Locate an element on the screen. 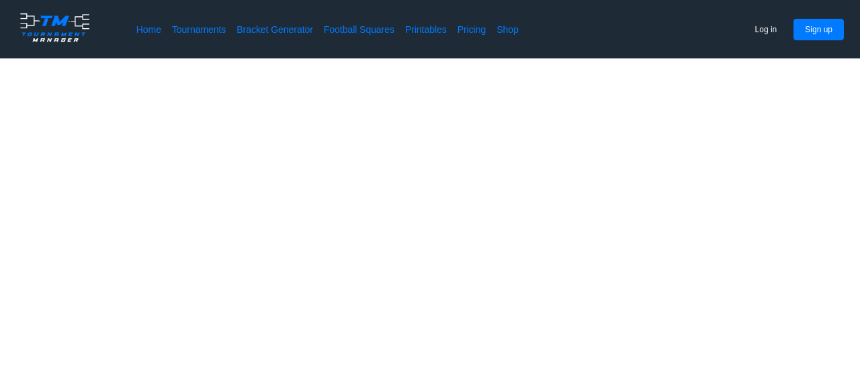 This screenshot has width=860, height=370. a: Bracket Generator is located at coordinates (275, 30).